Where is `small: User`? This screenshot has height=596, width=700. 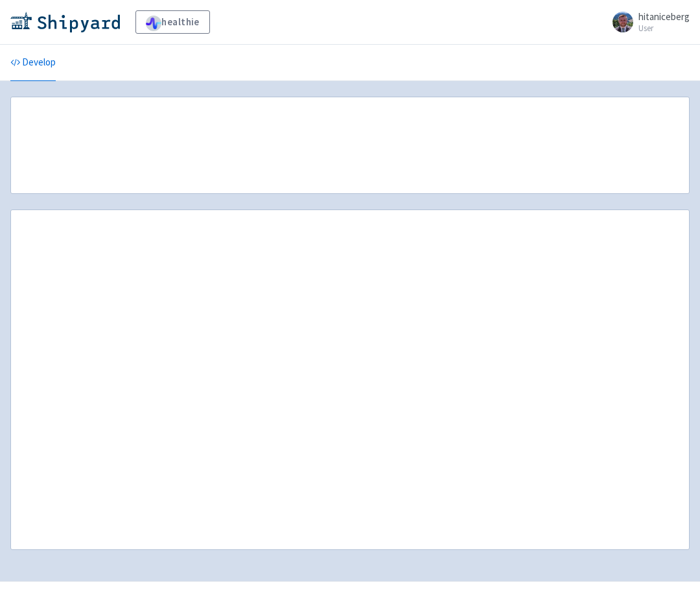 small: User is located at coordinates (664, 28).